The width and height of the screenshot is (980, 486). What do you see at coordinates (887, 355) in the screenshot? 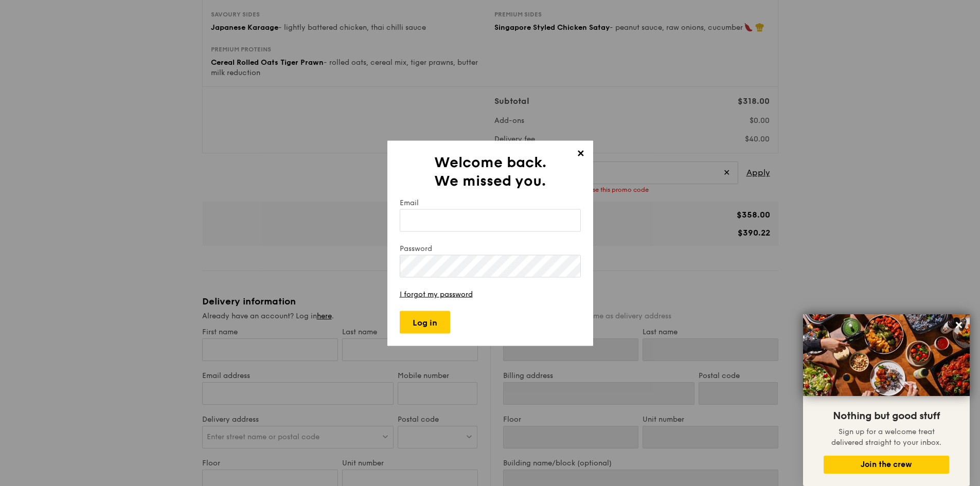
I see `img: DSC07876-Edit02-Large.jpeg` at bounding box center [887, 355].